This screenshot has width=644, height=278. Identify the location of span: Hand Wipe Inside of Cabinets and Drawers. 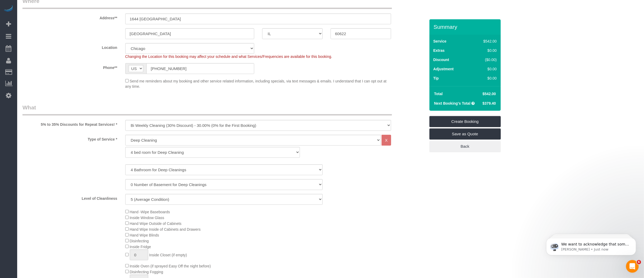
(165, 230).